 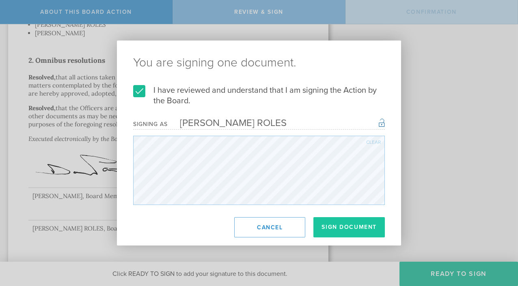 What do you see at coordinates (269, 228) in the screenshot?
I see `button: Cancel` at bounding box center [269, 228].